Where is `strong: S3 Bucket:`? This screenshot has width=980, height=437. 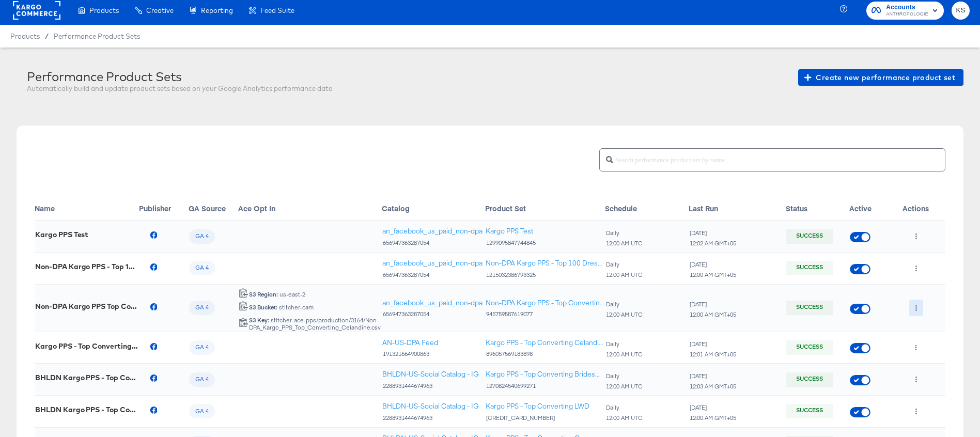 strong: S3 Bucket: is located at coordinates (263, 307).